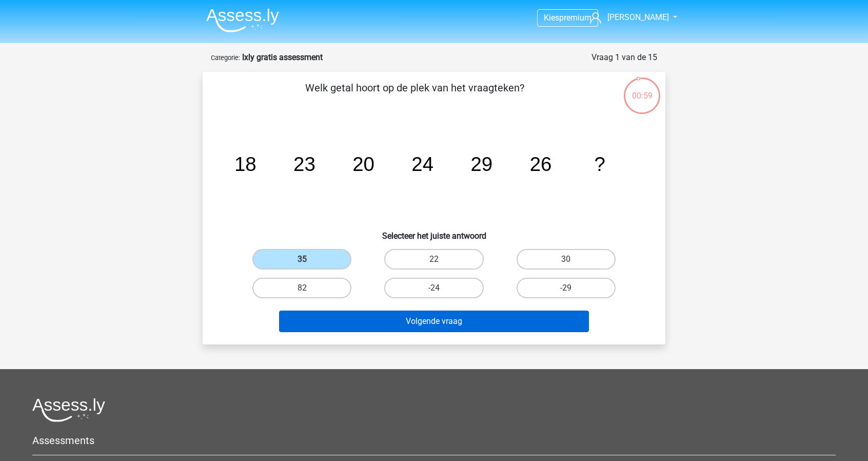 The height and width of the screenshot is (461, 868). What do you see at coordinates (282, 57) in the screenshot?
I see `strong: Ixly gratis assessment` at bounding box center [282, 57].